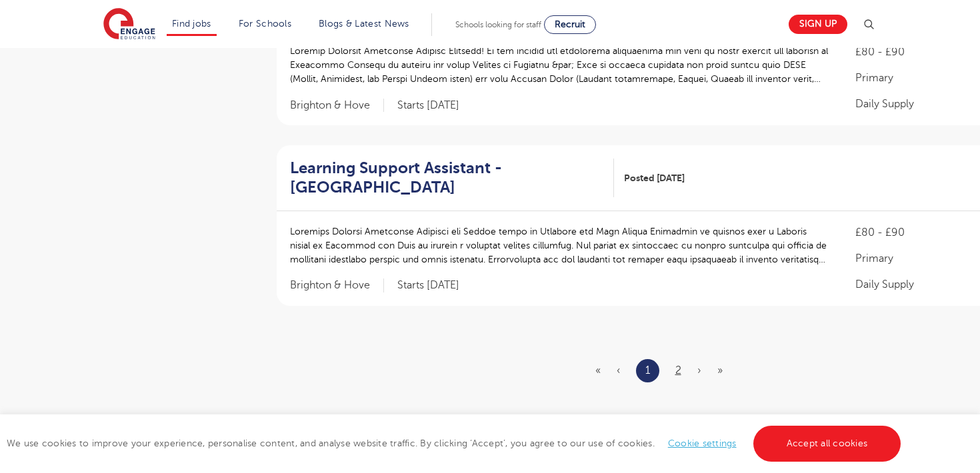  Describe the element at coordinates (828, 443) in the screenshot. I see `a: Accept all cookies` at that location.